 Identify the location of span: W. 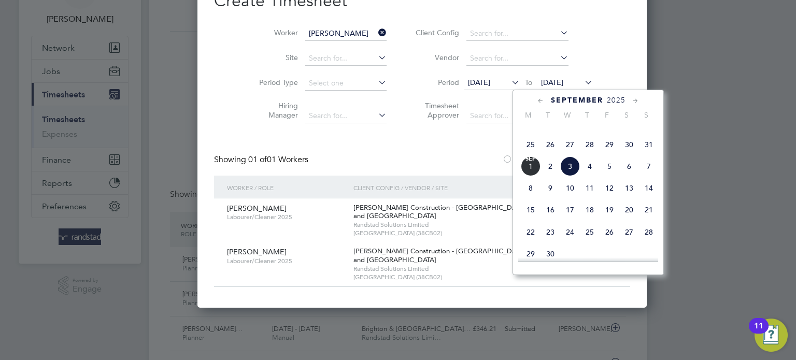
(568, 115).